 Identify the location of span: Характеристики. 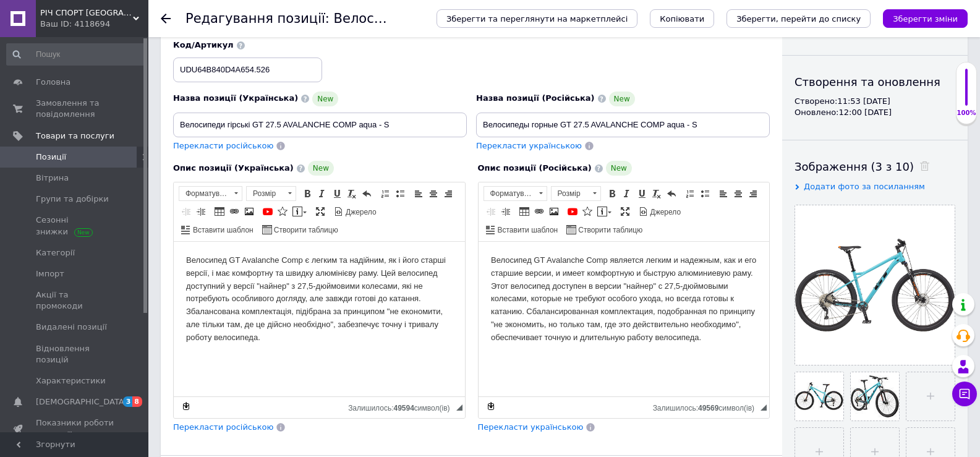
(70, 381).